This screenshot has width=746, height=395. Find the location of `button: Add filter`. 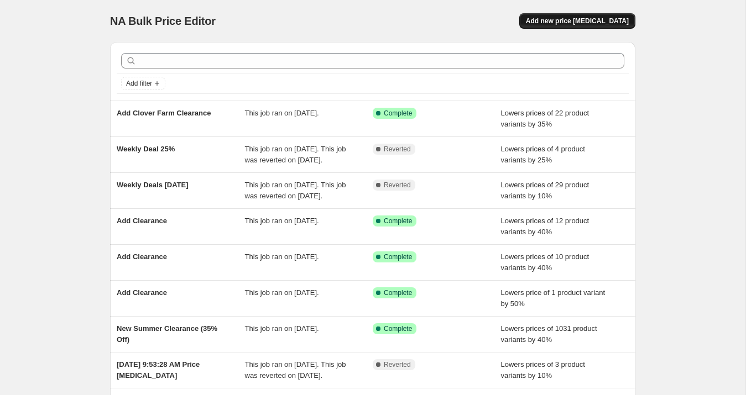

button: Add filter is located at coordinates (143, 83).